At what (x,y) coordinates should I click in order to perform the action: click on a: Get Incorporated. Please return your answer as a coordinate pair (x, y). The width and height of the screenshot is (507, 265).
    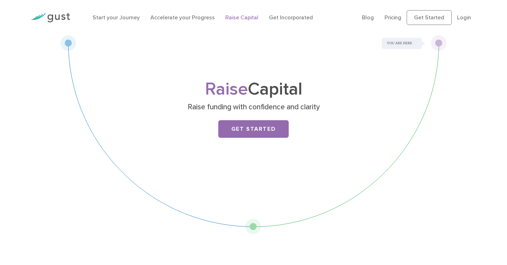
    Looking at the image, I should click on (291, 17).